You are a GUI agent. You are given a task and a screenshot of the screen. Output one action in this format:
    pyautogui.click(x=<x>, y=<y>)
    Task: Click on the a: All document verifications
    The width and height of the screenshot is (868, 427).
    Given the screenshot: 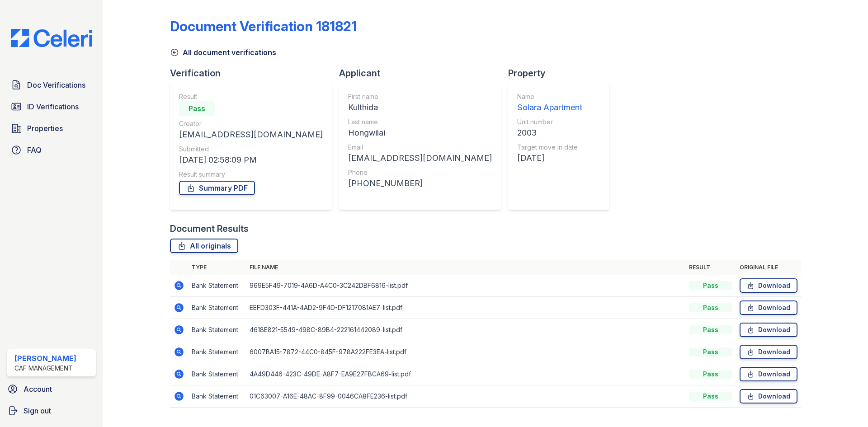 What is the action you would take?
    pyautogui.click(x=223, y=53)
    